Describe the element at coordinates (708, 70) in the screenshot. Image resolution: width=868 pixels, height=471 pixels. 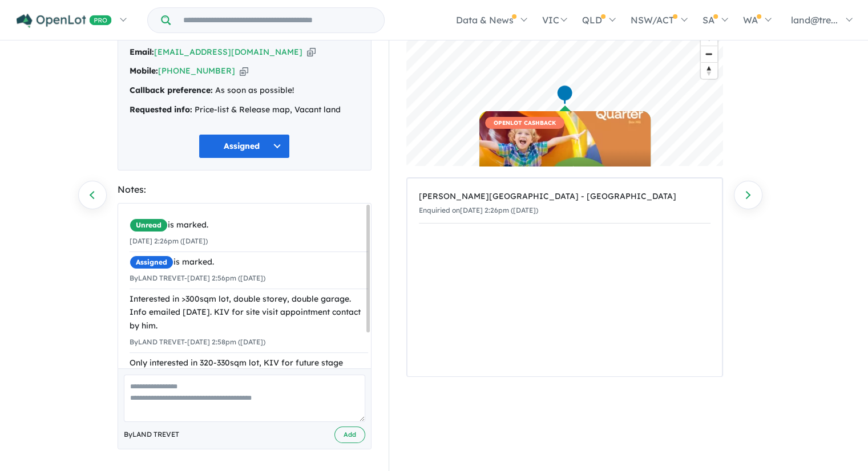
I see `button: Reset bearing to north` at that location.